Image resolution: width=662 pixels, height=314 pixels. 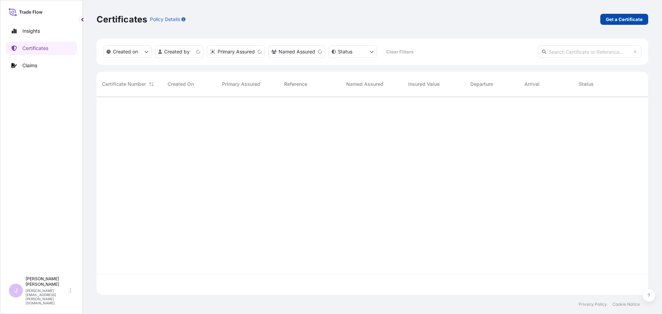 What do you see at coordinates (125, 52) in the screenshot?
I see `p: Created on` at bounding box center [125, 52].